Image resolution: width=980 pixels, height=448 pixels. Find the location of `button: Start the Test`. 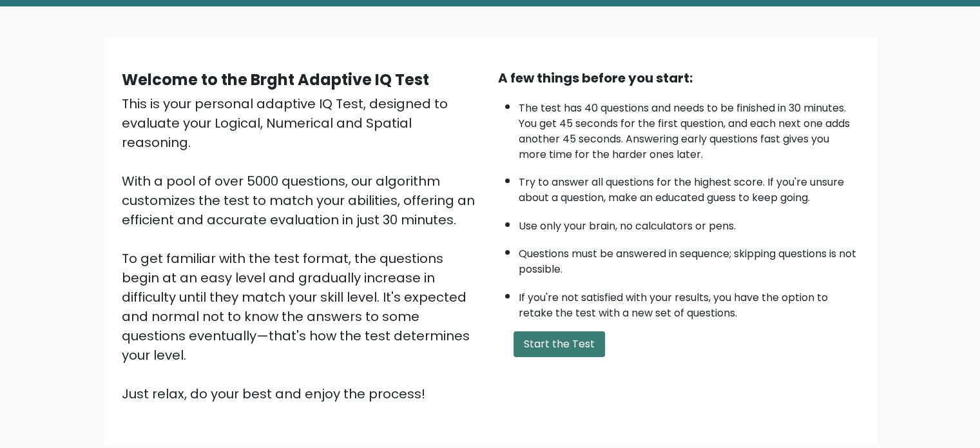

button: Start the Test is located at coordinates (559, 344).